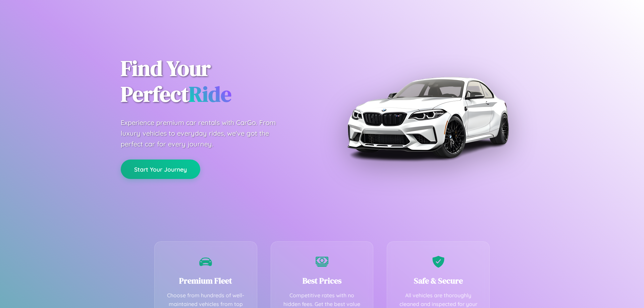 This screenshot has height=308, width=644. I want to click on span: Ride, so click(210, 94).